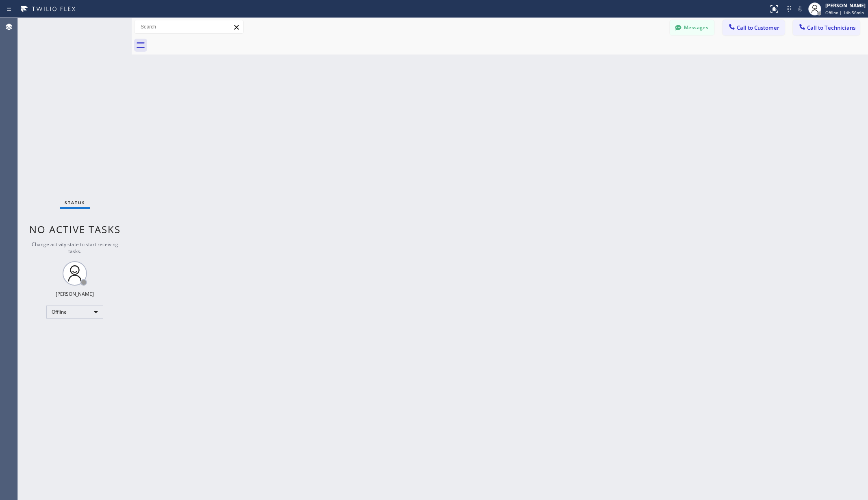 The image size is (868, 500). Describe the element at coordinates (845, 13) in the screenshot. I see `span: Offline | 14h 56min` at that location.